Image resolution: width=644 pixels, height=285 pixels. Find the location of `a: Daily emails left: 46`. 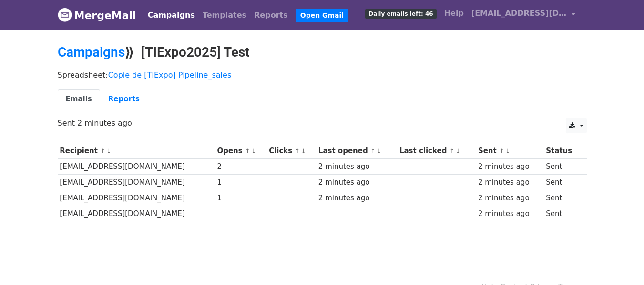

a: Daily emails left: 46 is located at coordinates (400, 14).